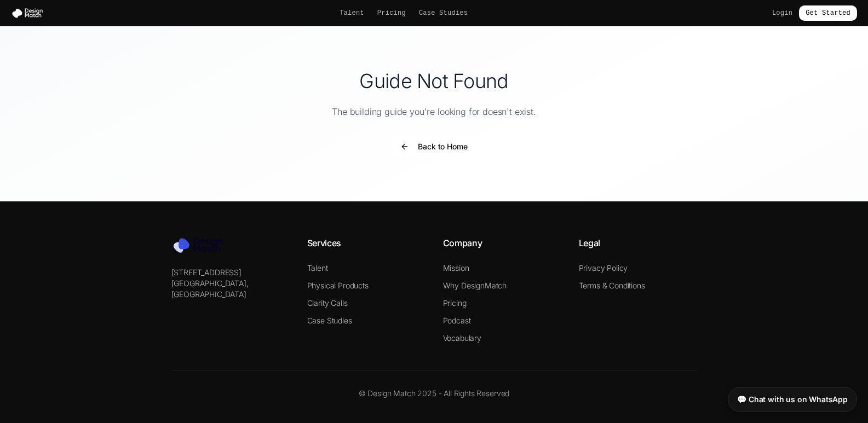 This screenshot has width=868, height=423. What do you see at coordinates (434, 146) in the screenshot?
I see `button: Back to Home` at bounding box center [434, 146].